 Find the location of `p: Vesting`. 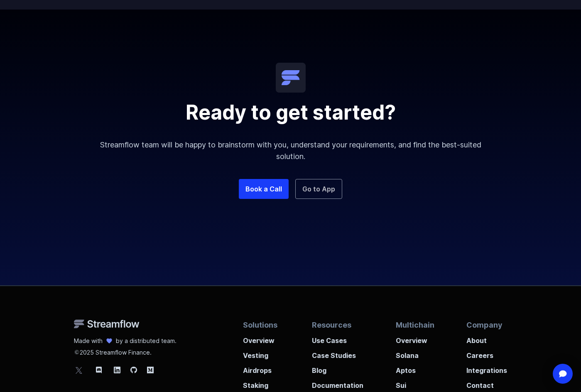

p: Vesting is located at coordinates (261, 353).